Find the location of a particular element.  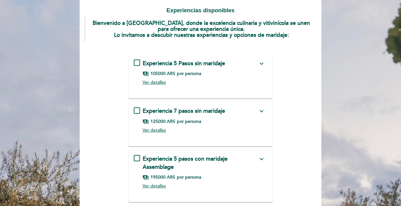

strong: Experiencias disponibles is located at coordinates (201, 10).